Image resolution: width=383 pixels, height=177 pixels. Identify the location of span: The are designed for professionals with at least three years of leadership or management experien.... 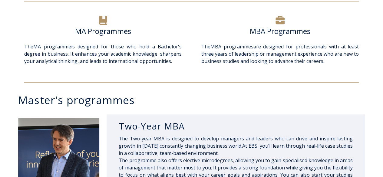
(280, 54).